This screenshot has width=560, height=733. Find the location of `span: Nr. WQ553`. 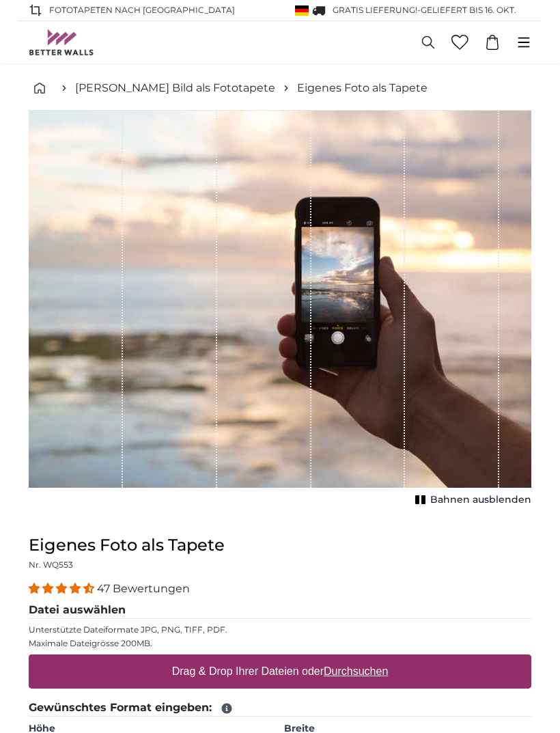

span: Nr. WQ553 is located at coordinates (50, 564).